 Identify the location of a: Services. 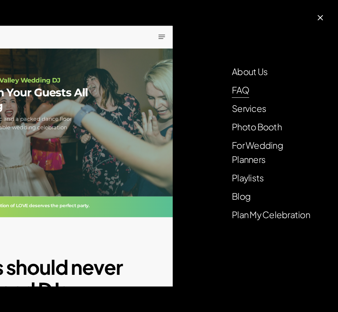
(249, 108).